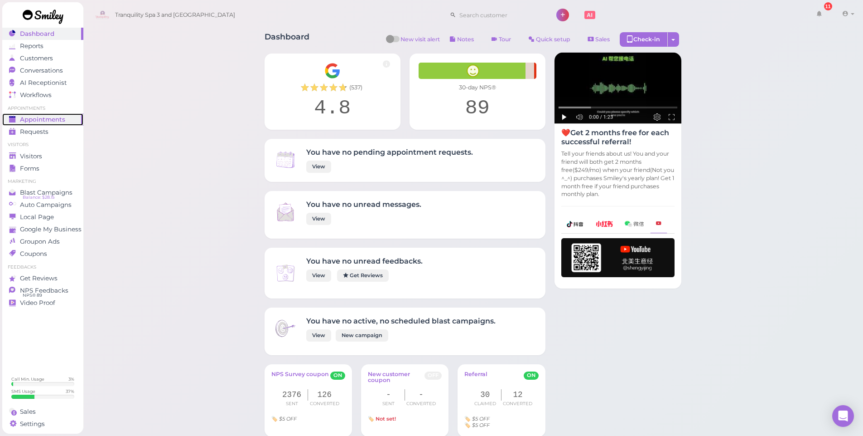  I want to click on span: Visitors, so click(31, 156).